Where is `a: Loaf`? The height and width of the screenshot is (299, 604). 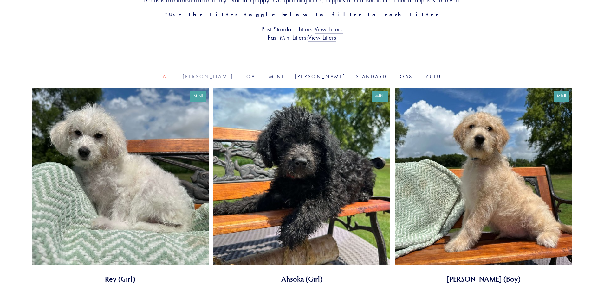
a: Loaf is located at coordinates (251, 76).